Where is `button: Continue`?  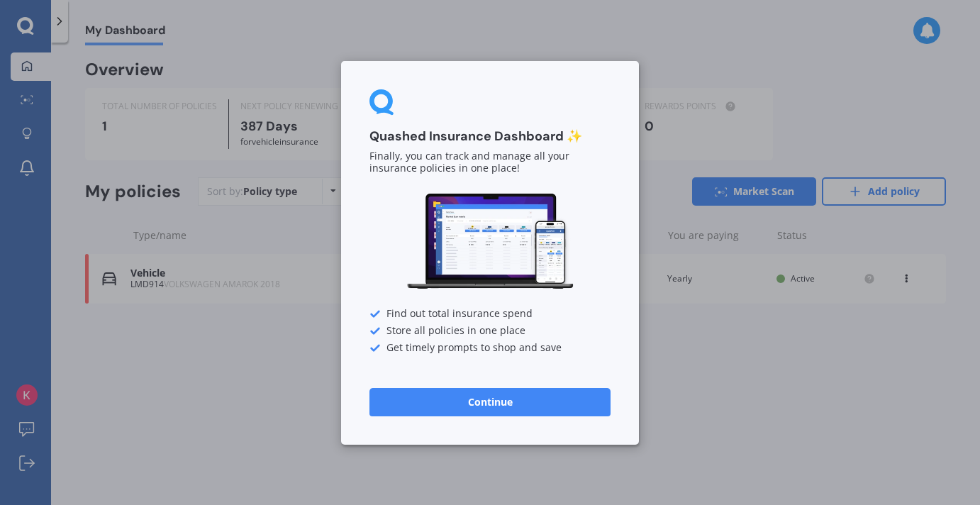 button: Continue is located at coordinates (490, 401).